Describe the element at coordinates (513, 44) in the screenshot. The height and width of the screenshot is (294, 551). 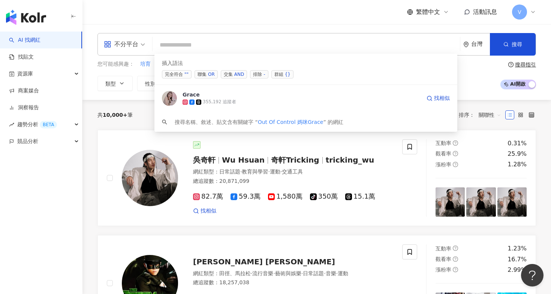
I see `button: 搜尋` at that location.